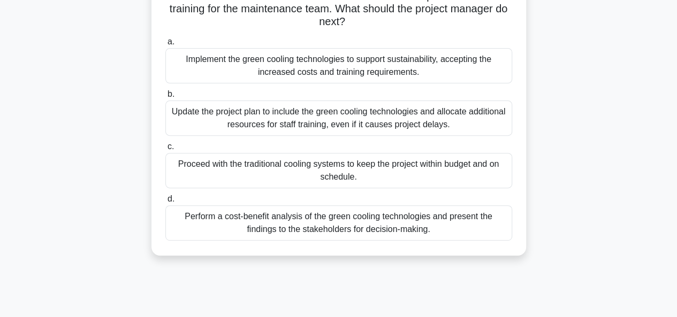  What do you see at coordinates (339, 171) in the screenshot?
I see `div: Proceed with the traditional cooling systems to keep the project within budget and on schedule.` at bounding box center [339, 171].